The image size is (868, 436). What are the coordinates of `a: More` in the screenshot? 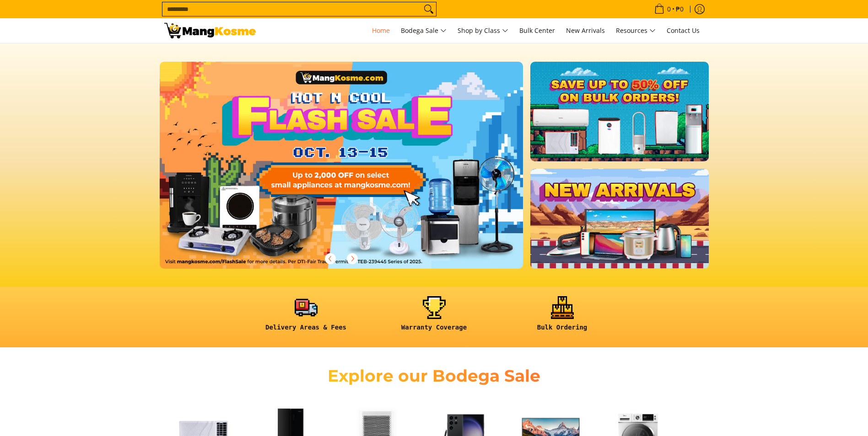 It's located at (356, 172).